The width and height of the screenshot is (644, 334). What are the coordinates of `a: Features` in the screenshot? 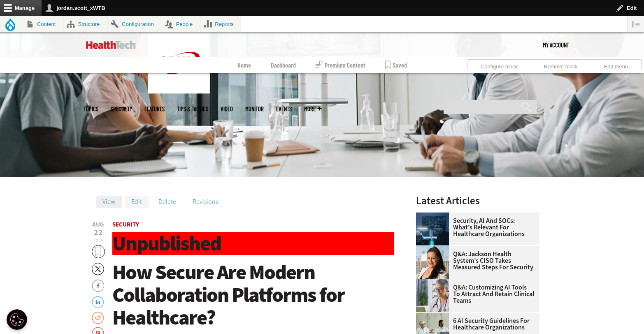 It's located at (154, 109).